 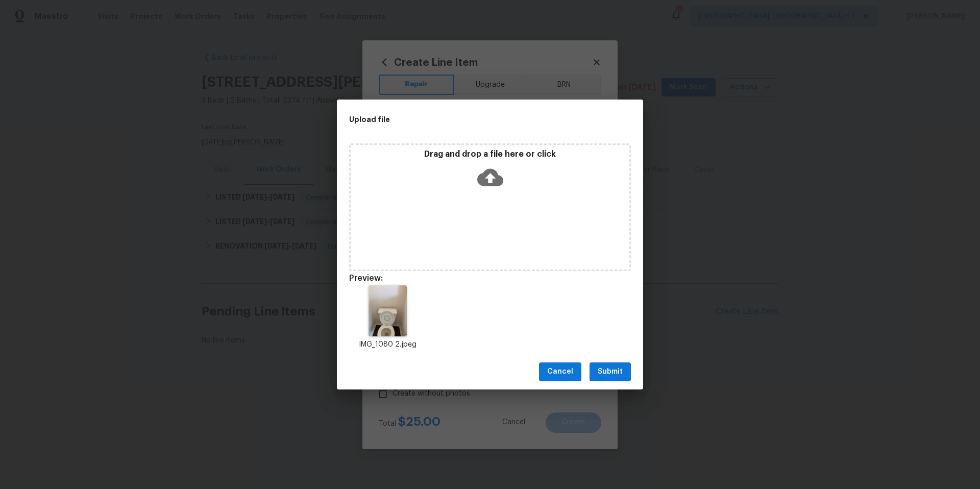 What do you see at coordinates (610, 371) in the screenshot?
I see `button: Submit` at bounding box center [610, 371].